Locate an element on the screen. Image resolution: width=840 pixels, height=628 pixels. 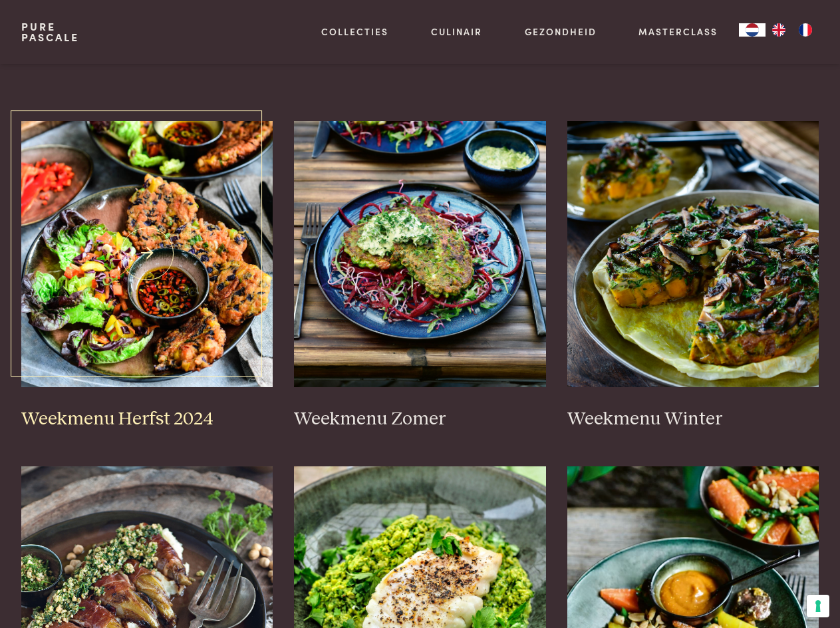
a: Gezondheid is located at coordinates (560, 32).